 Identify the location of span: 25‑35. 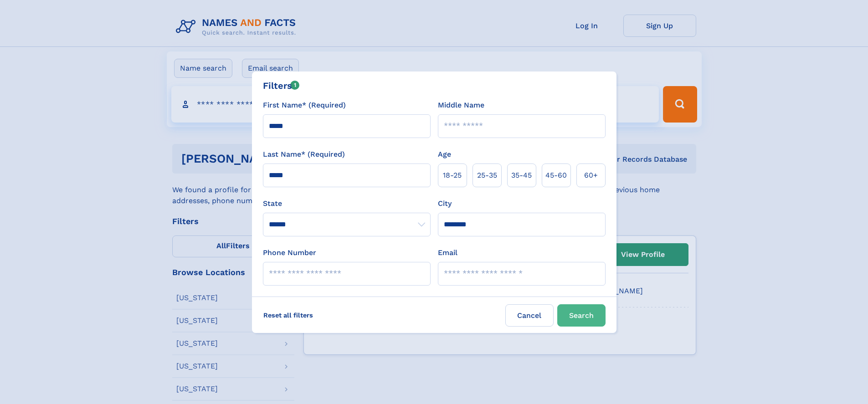
(487, 176).